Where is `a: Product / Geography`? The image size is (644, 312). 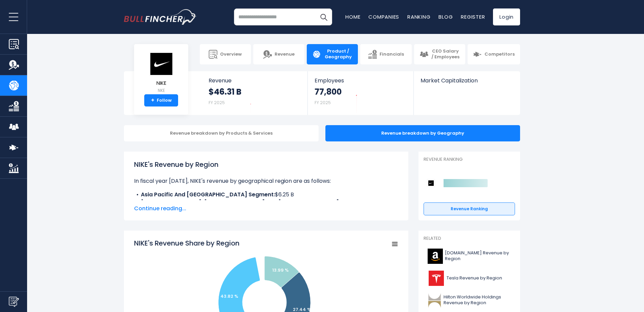
a: Product / Geography is located at coordinates (332, 54).